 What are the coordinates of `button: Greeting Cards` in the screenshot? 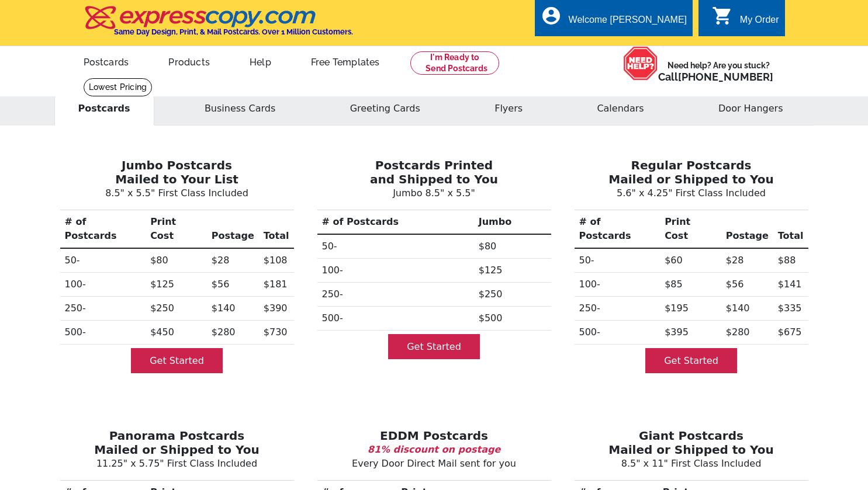 It's located at (385, 109).